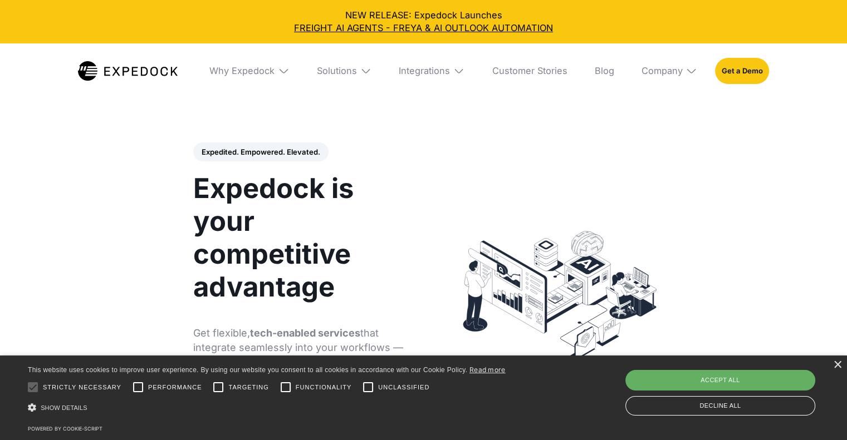 This screenshot has height=440, width=847. I want to click on div: Chat Widget, so click(819, 414).